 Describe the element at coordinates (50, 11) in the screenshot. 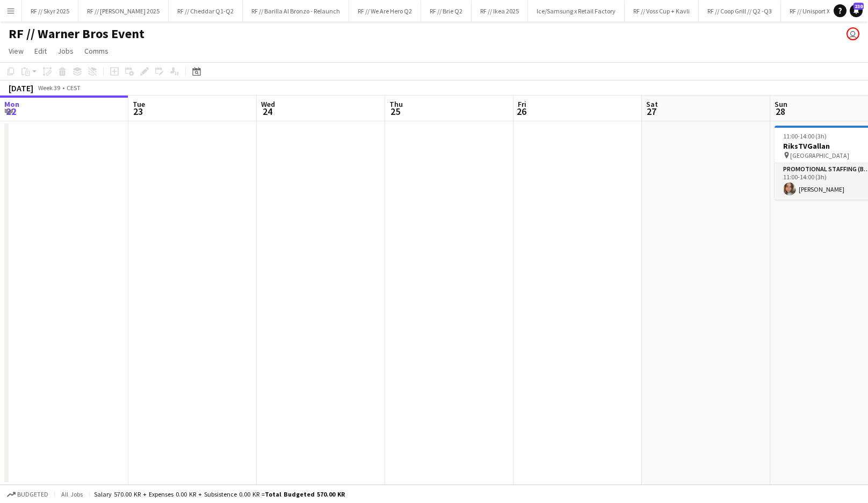

I see `button: RF // Skyr 2025` at that location.